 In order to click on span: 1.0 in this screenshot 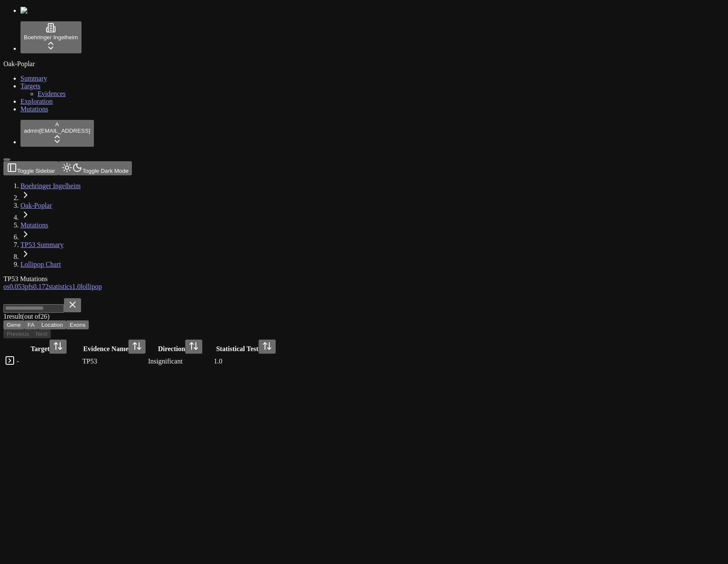, I will do `click(76, 286)`.